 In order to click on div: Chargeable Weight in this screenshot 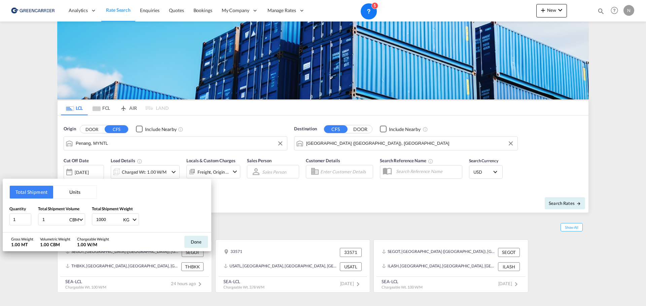, I will do `click(93, 239)`.